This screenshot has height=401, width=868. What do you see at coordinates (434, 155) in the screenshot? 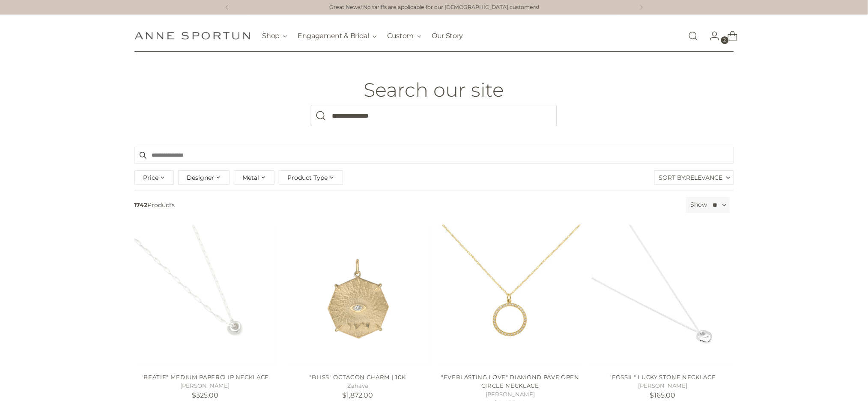
I see `input: Search products` at bounding box center [434, 155].